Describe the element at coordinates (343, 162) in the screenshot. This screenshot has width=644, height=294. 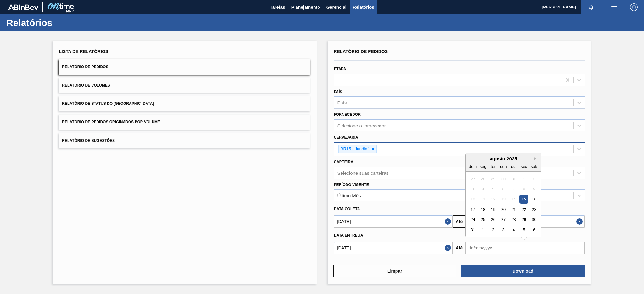
I see `label: Carteira` at that location.